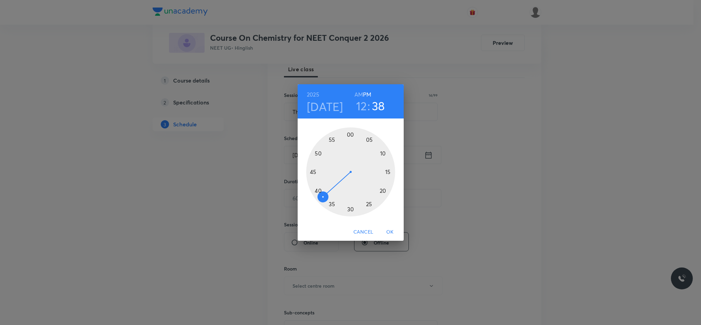 The width and height of the screenshot is (701, 325). I want to click on button: Cancel, so click(363, 232).